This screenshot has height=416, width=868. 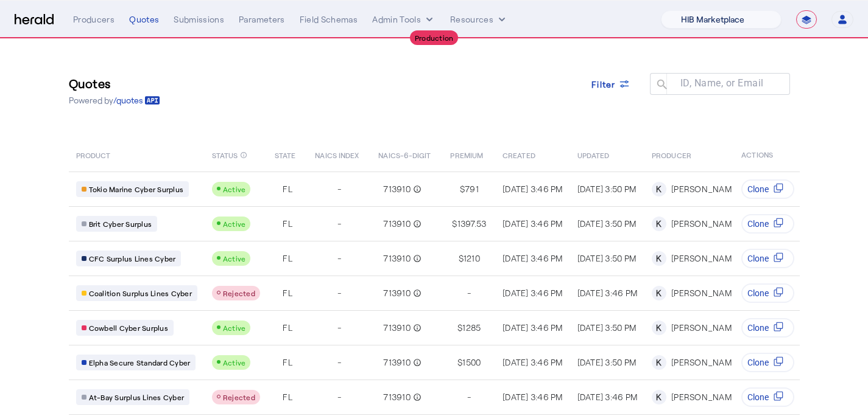 What do you see at coordinates (594, 155) in the screenshot?
I see `span: UPDATED` at bounding box center [594, 155].